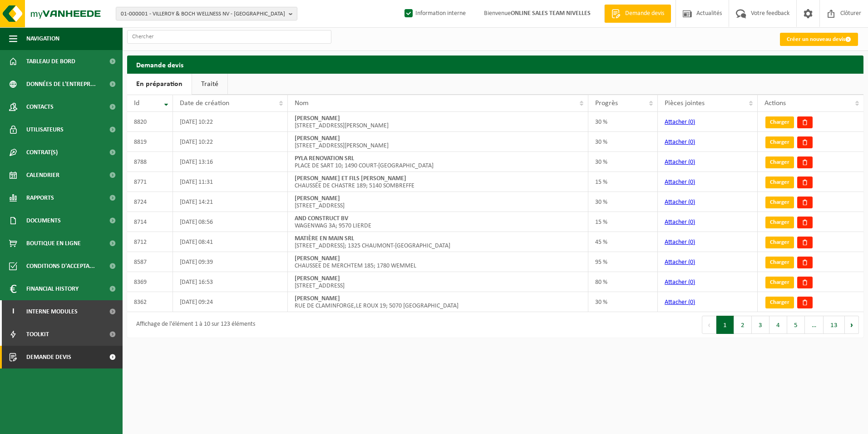 Image resolution: width=868 pixels, height=434 pixels. What do you see at coordinates (51, 61) in the screenshot?
I see `span: Tableau de bord` at bounding box center [51, 61].